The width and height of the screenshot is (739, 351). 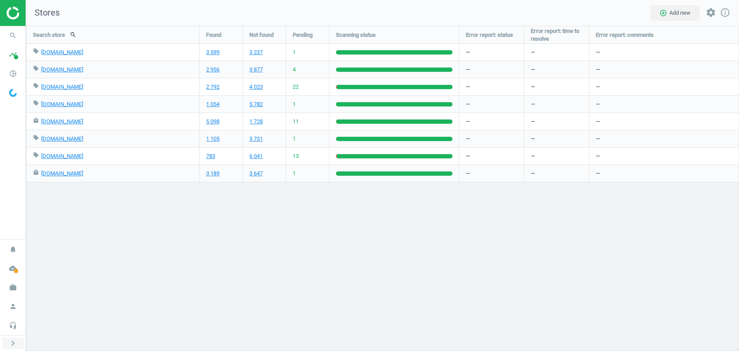 What do you see at coordinates (213, 70) in the screenshot?
I see `a: 2 956` at bounding box center [213, 70].